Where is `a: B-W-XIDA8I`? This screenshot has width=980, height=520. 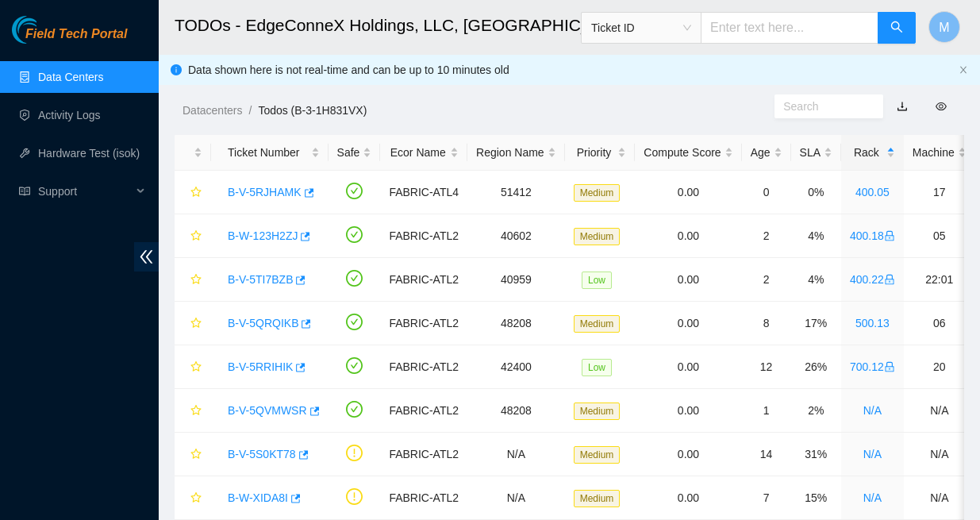
a: B-W-XIDA8I is located at coordinates (258, 497).